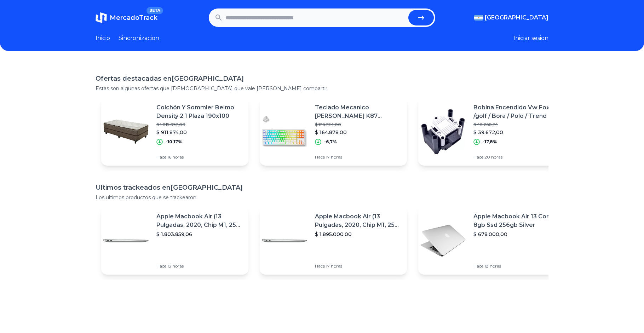 The image size is (644, 333). What do you see at coordinates (200, 266) in the screenshot?
I see `p: Hace 13 horas` at bounding box center [200, 266].